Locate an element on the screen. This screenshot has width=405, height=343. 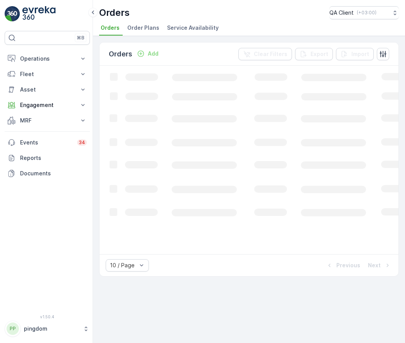
span: Orders is located at coordinates (110, 28).